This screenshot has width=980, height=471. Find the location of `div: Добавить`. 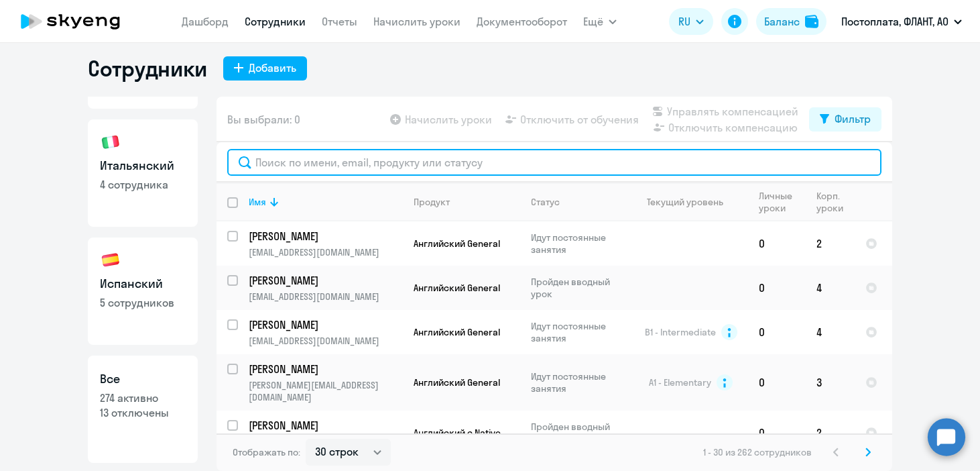

div: Добавить is located at coordinates (272, 68).